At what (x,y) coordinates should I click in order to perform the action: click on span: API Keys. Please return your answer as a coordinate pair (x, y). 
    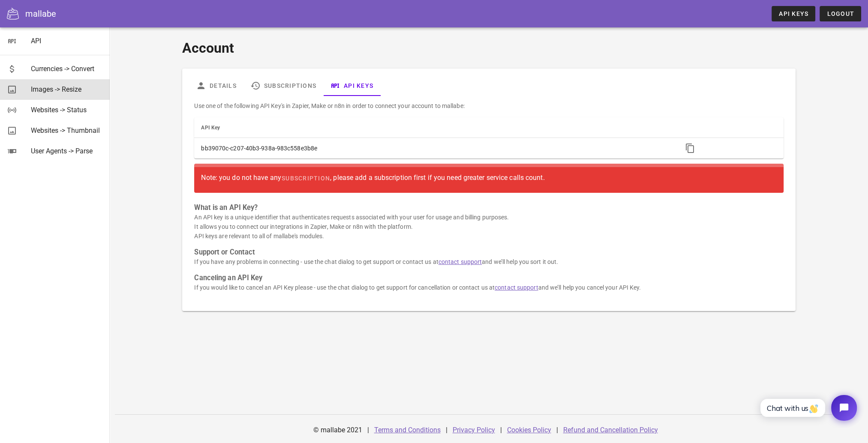
    Looking at the image, I should click on (794, 14).